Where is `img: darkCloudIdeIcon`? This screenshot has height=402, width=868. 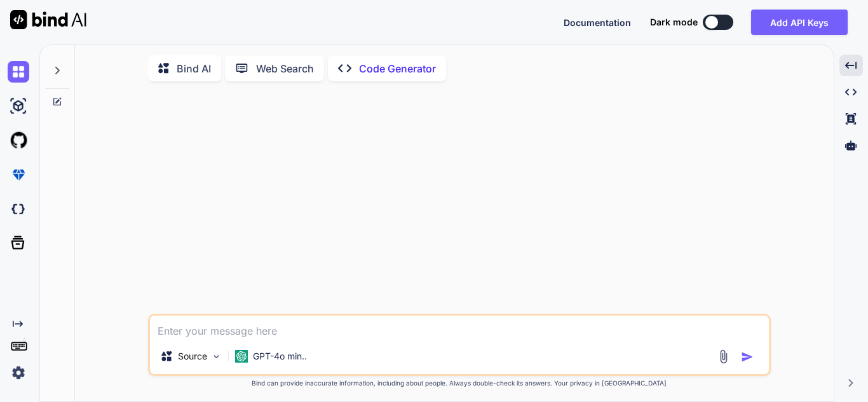 img: darkCloudIdeIcon is located at coordinates (19, 209).